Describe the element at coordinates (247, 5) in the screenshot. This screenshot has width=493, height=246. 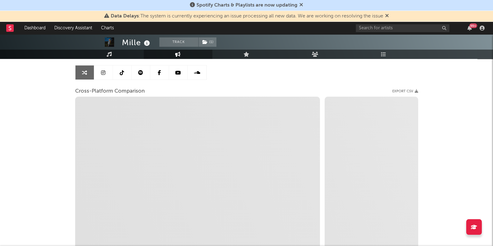
I see `span: Spotify Charts & Playlists are now updating` at that location.